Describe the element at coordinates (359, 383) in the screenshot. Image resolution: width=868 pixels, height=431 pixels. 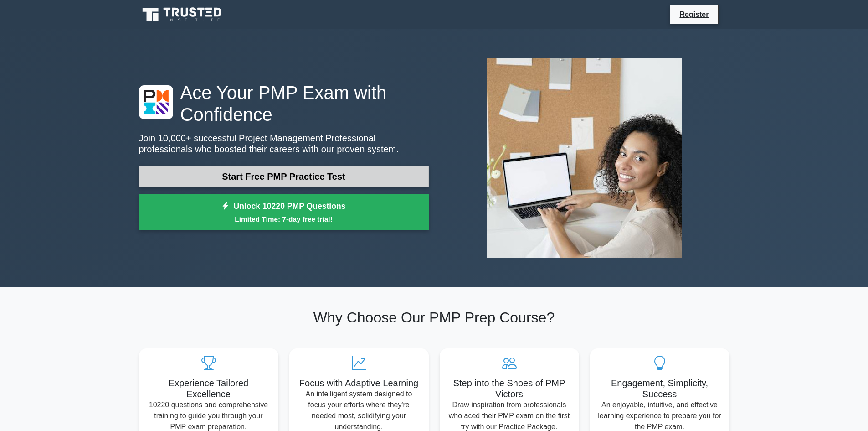
I see `h5: Focus with Adaptive Learning` at that location.